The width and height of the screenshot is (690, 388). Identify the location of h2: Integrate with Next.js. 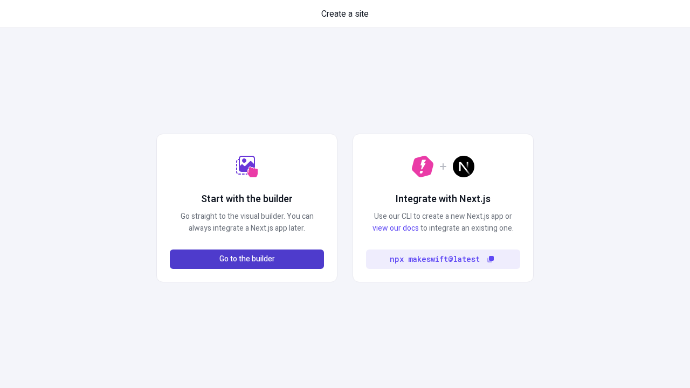
(443, 200).